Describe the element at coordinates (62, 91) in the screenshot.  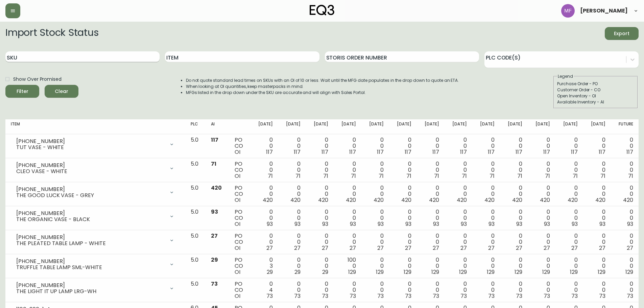
I see `button: Clear` at that location.